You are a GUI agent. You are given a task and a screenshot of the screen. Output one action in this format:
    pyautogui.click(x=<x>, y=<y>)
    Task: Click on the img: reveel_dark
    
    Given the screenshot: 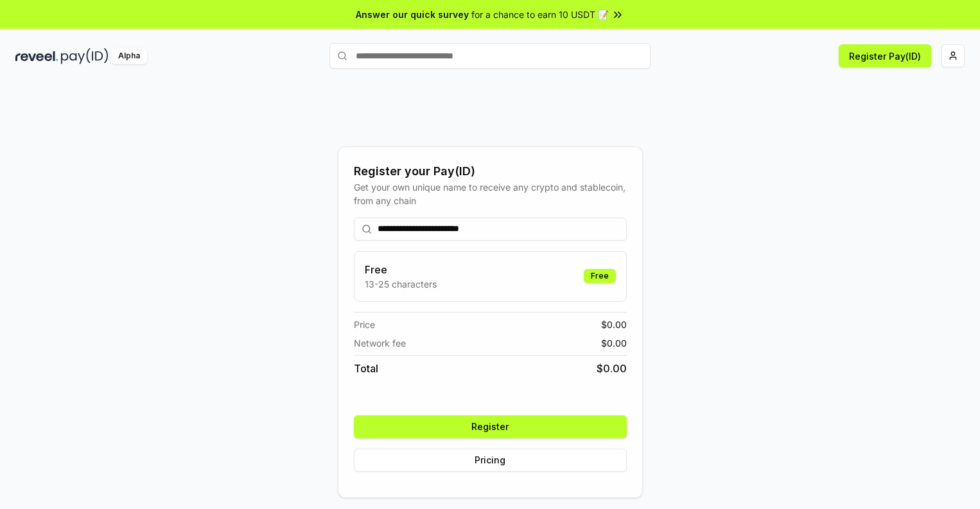 What is the action you would take?
    pyautogui.click(x=36, y=56)
    